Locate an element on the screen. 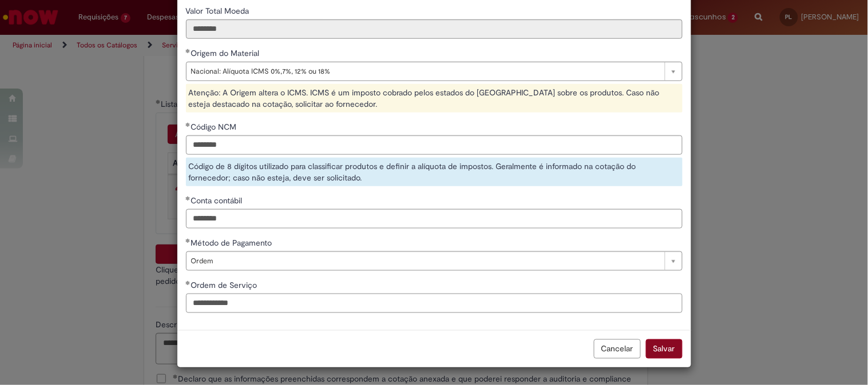 The height and width of the screenshot is (385, 868). span: Somente leitura - Valor Total Moeda is located at coordinates (219, 11).